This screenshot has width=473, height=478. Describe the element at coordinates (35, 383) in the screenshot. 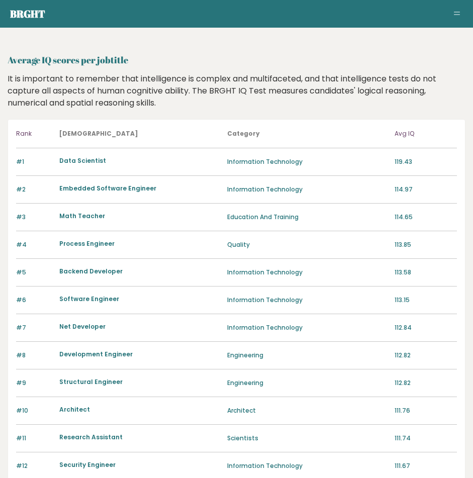

I see `p: #9` at that location.